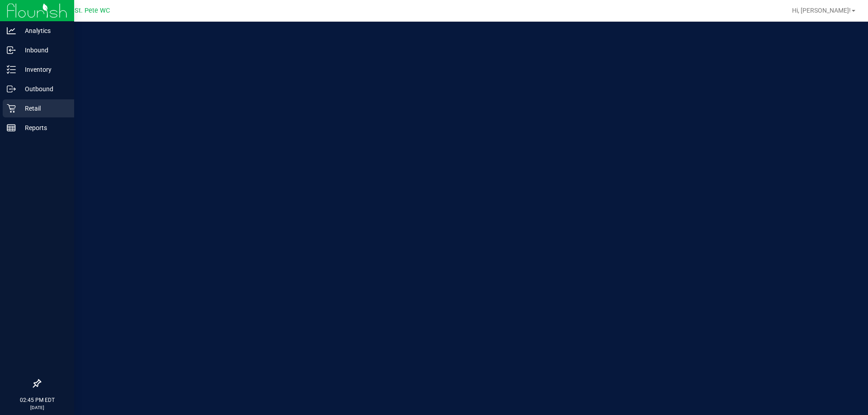 This screenshot has width=868, height=415. Describe the element at coordinates (11, 70) in the screenshot. I see `inline-svg: Inventory` at that location.